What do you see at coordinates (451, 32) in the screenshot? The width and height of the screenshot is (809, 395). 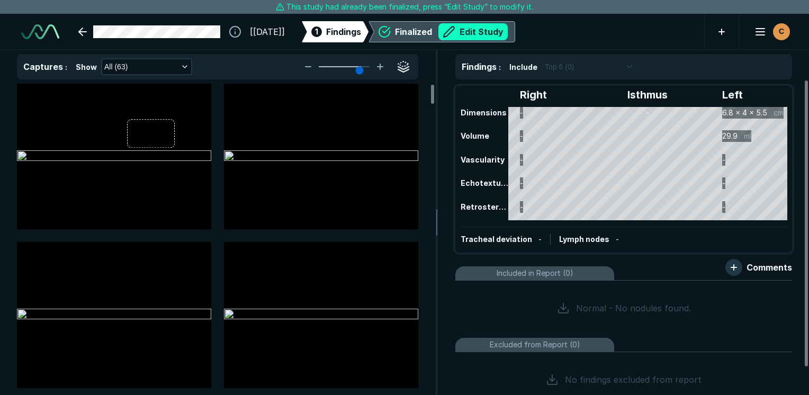 I see `div: Finalized` at bounding box center [451, 32].